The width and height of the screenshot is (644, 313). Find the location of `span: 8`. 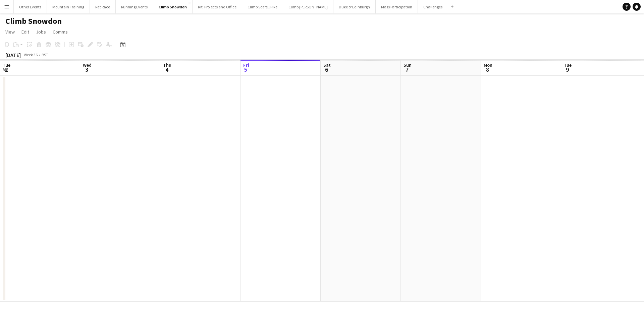

span: 8 is located at coordinates (488, 69).